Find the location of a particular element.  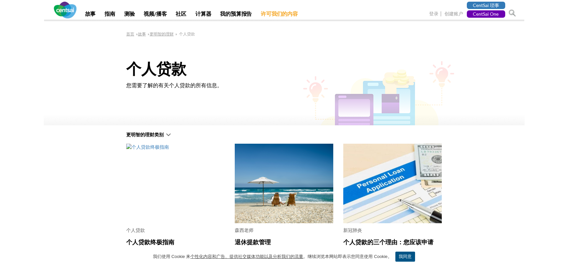

a: 视频/播客 is located at coordinates (155, 15).